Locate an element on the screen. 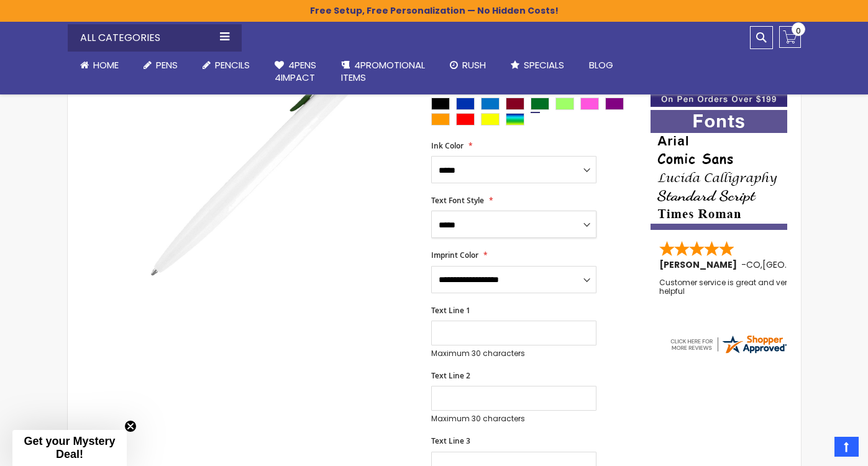 Image resolution: width=868 pixels, height=466 pixels. span: 0 is located at coordinates (798, 31).